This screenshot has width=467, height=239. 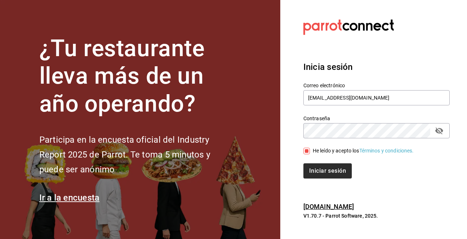 What do you see at coordinates (69, 197) in the screenshot?
I see `a: Ir a la encuesta` at bounding box center [69, 197].